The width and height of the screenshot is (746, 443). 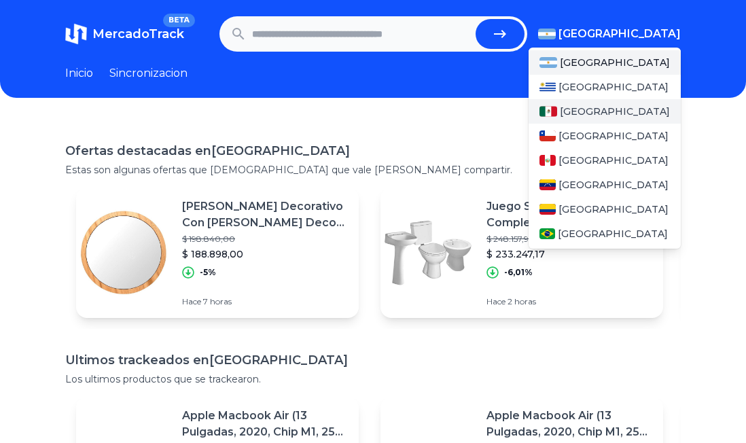 I want to click on p: $ 248.157,95, so click(x=570, y=239).